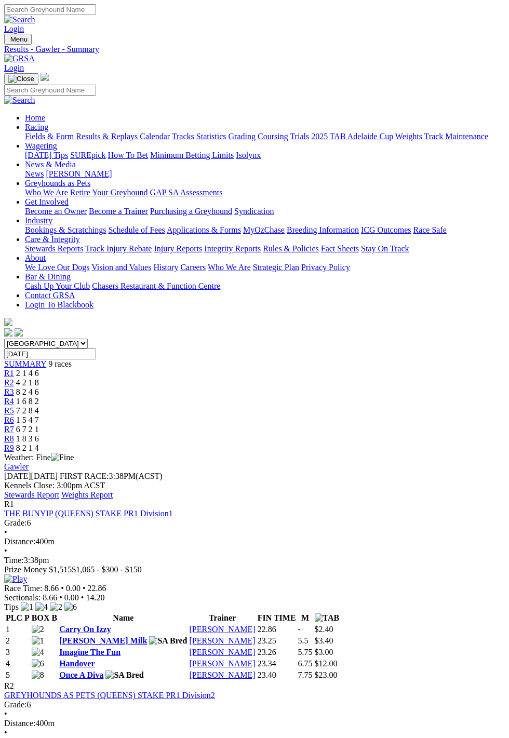 This screenshot has height=738, width=509. What do you see at coordinates (277, 675) in the screenshot?
I see `td: 23.40` at bounding box center [277, 675].